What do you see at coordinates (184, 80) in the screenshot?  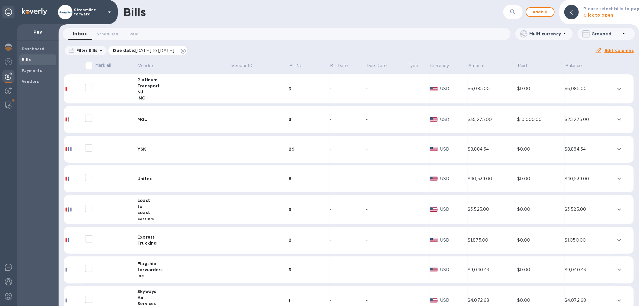 I see `div: Platinum` at bounding box center [184, 80].